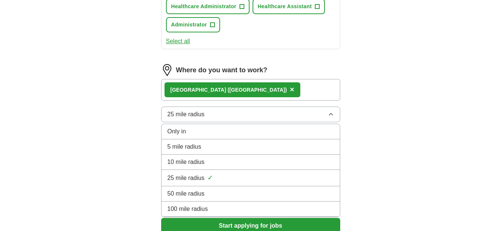 The image size is (501, 231). Describe the element at coordinates (189, 25) in the screenshot. I see `span: Administrator` at that location.